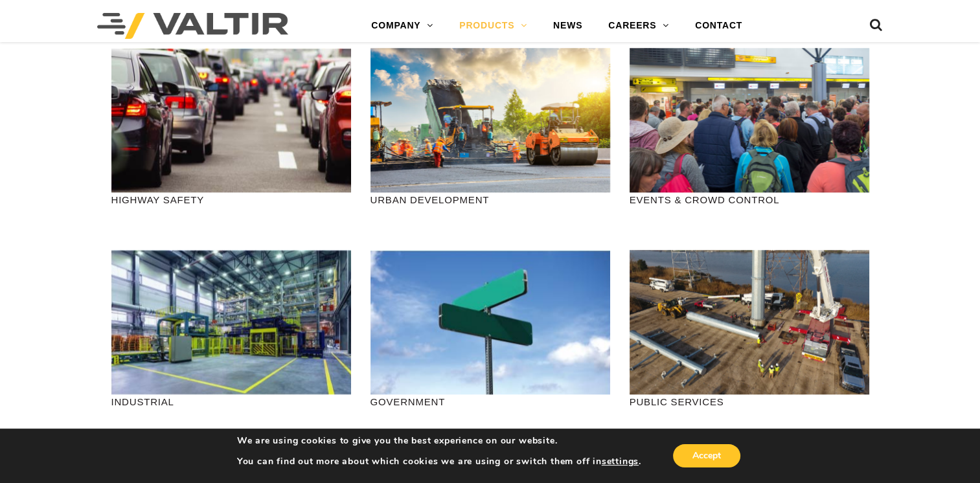 The height and width of the screenshot is (483, 980). I want to click on p: URBAN DEVELOPMENT, so click(490, 199).